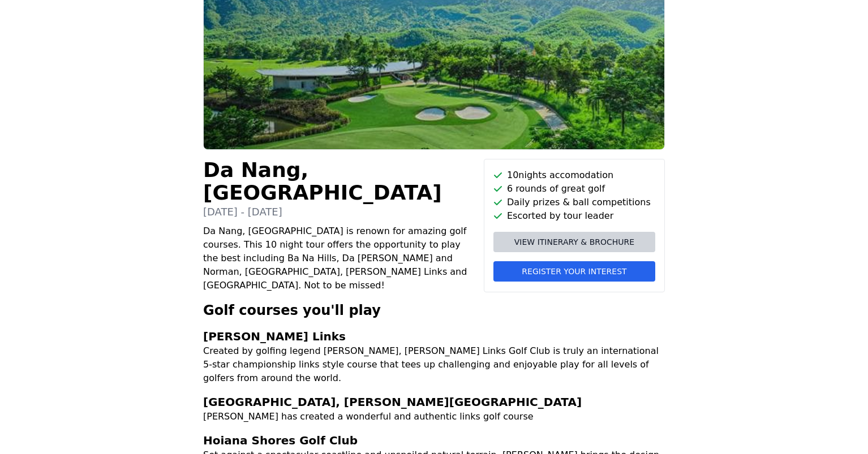 This screenshot has height=454, width=868. What do you see at coordinates (575, 271) in the screenshot?
I see `button: Register your interest` at bounding box center [575, 271].